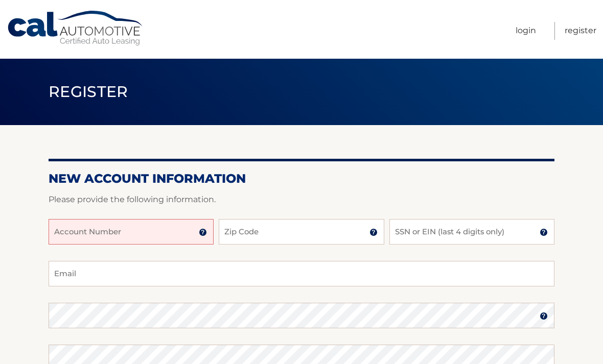 This screenshot has height=364, width=603. I want to click on input: SSN or EIN (last 4 digits only), so click(472, 232).